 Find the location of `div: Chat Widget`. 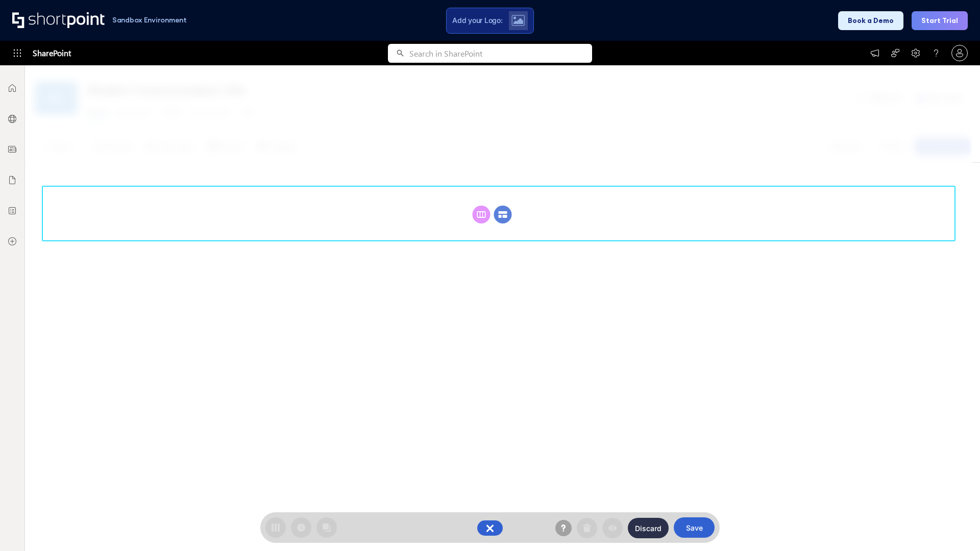

div: Chat Widget is located at coordinates (954, 527).